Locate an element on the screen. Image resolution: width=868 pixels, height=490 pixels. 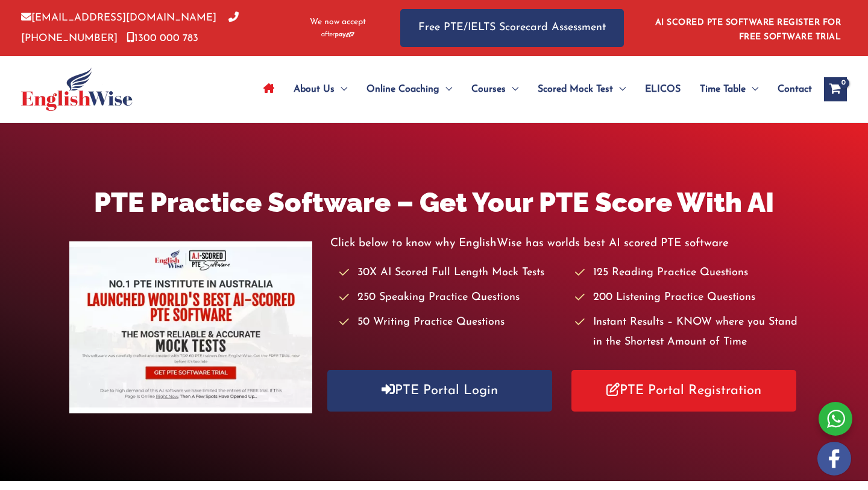
a: PTE Portal Login is located at coordinates (440, 391).